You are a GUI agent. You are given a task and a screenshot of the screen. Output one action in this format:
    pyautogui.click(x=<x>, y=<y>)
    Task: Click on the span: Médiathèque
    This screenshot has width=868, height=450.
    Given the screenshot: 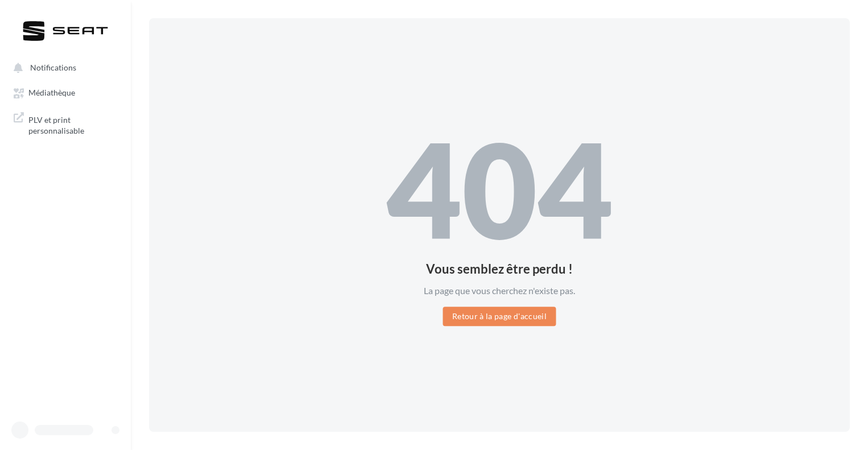 What is the action you would take?
    pyautogui.click(x=52, y=92)
    